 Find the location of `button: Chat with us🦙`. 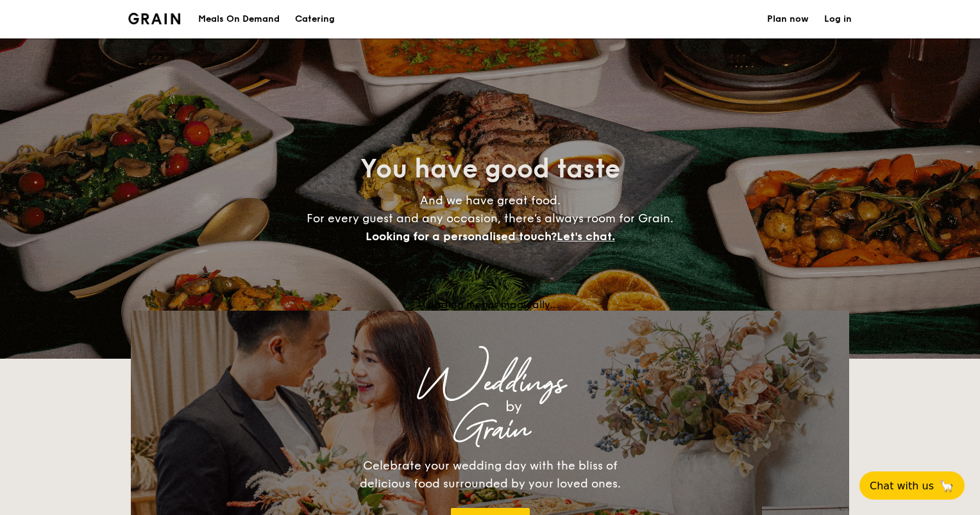

button: Chat with us🦙 is located at coordinates (912, 486).